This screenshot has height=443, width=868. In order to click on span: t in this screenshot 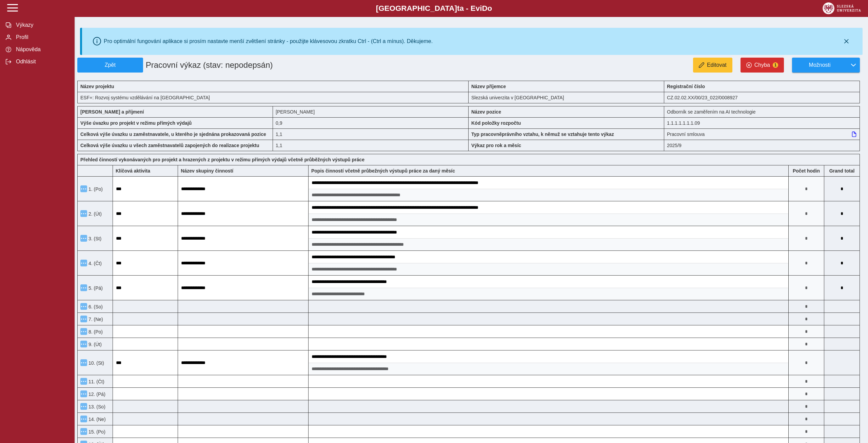, I will do `click(458, 8)`.